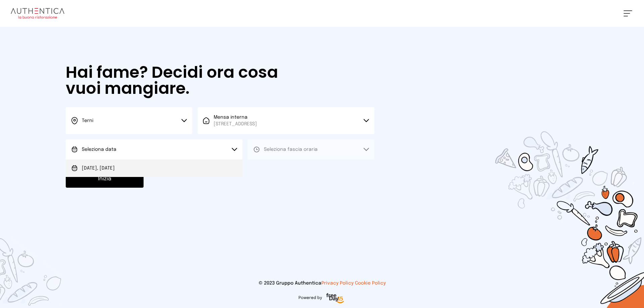 Image resolution: width=644 pixels, height=308 pixels. I want to click on button: Inizia, so click(105, 179).